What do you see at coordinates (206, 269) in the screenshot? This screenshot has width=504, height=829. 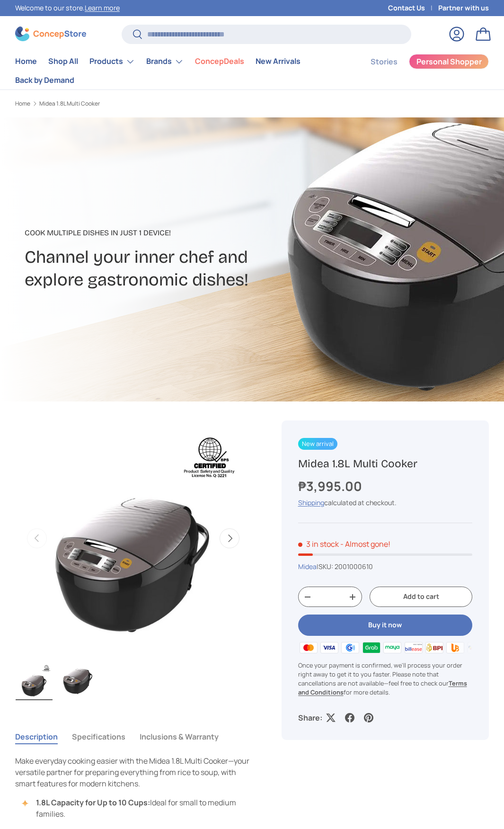 I see `h2: Channel your inner chef and explore gastronomic dishes!` at bounding box center [206, 269].